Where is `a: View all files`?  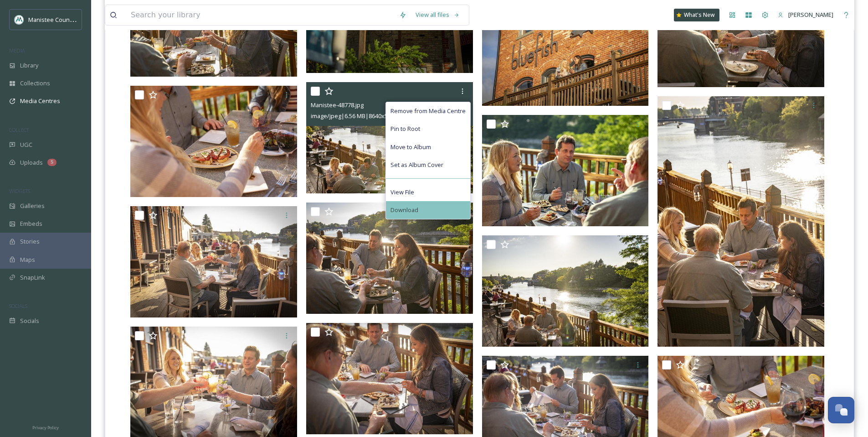
a: View all files is located at coordinates (437, 15).